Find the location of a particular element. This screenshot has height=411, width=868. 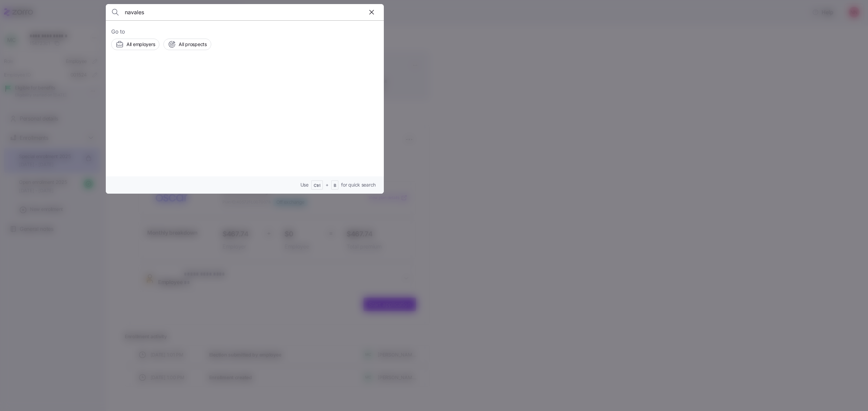

span: Use is located at coordinates (304, 185).